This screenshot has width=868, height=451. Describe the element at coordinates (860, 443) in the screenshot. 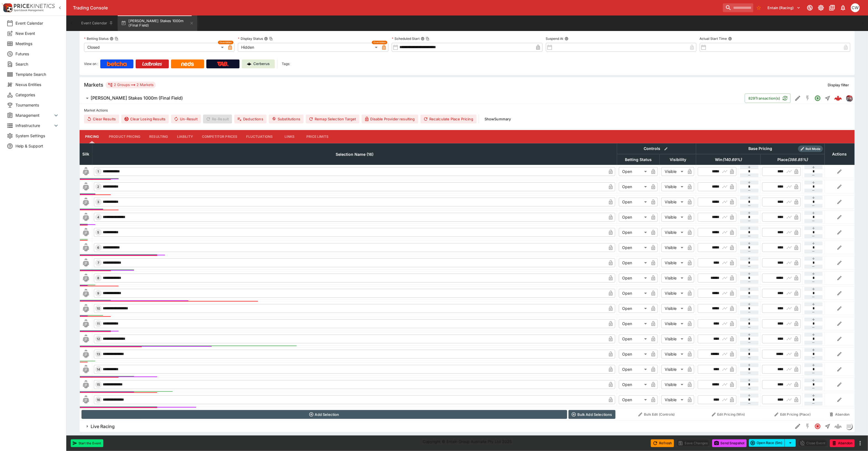

I see `button: more` at that location.